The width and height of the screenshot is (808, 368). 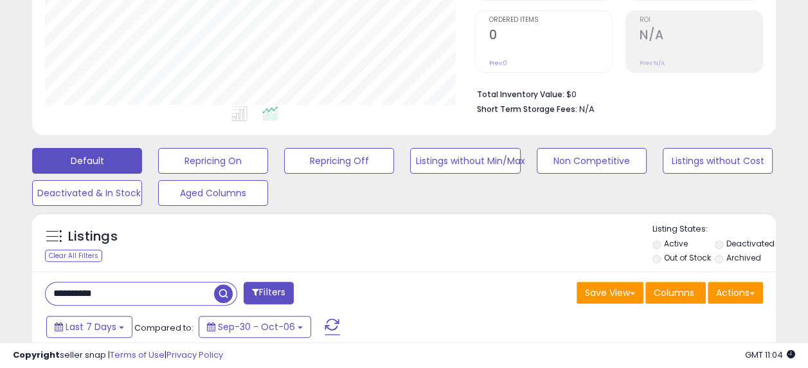 What do you see at coordinates (118, 355) in the screenshot?
I see `div: seller snap | |` at bounding box center [118, 355].